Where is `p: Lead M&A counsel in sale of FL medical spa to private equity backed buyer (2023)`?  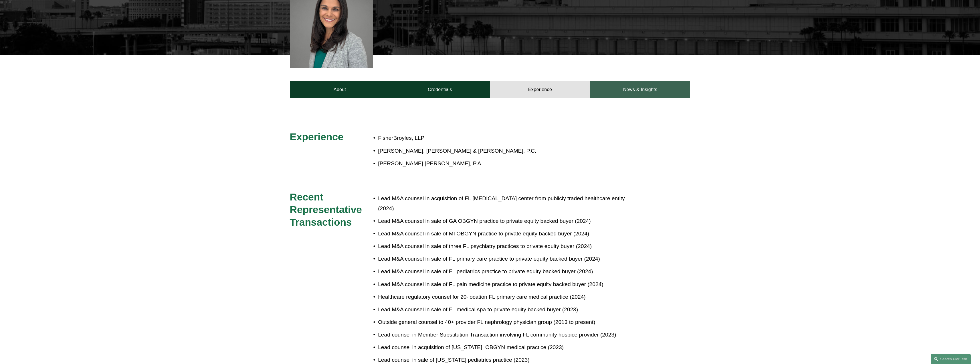
p: Lead M&A counsel in sale of FL medical spa to private equity backed buyer (2023) is located at coordinates (509, 309).